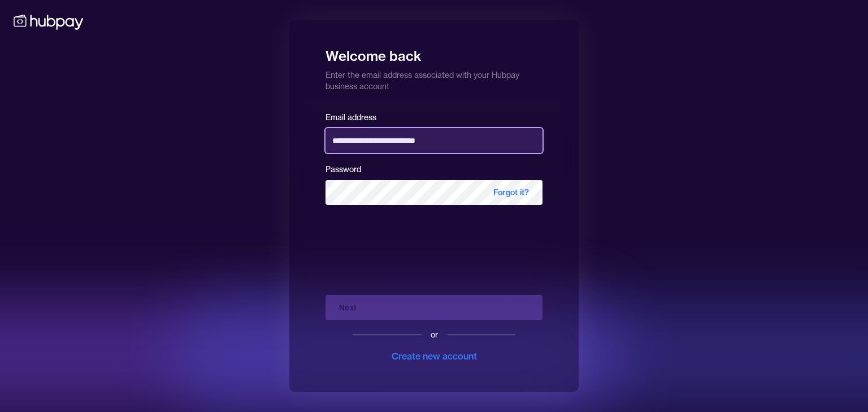 This screenshot has width=868, height=412. Describe the element at coordinates (434, 335) in the screenshot. I see `div: or` at that location.